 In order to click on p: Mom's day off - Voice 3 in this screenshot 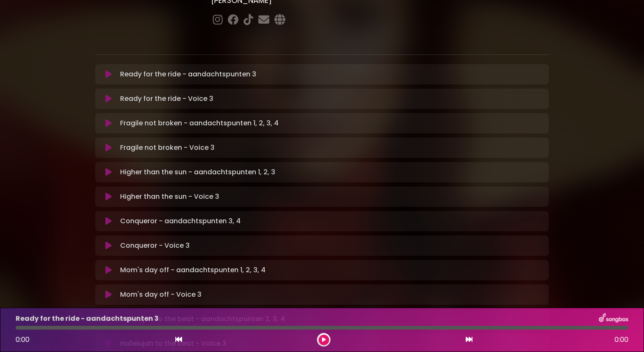, I will do `click(160, 294)`.